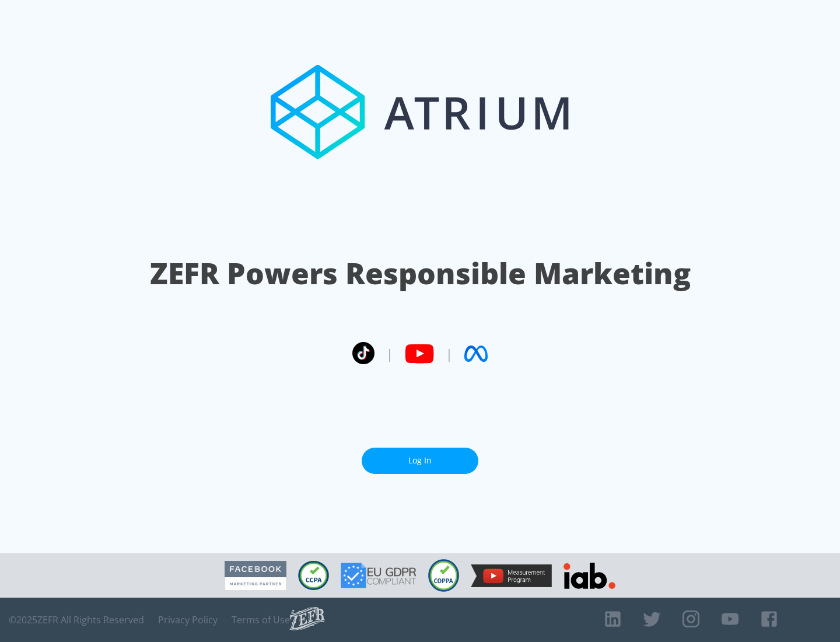  I want to click on img: COPPA Compliant, so click(443, 575).